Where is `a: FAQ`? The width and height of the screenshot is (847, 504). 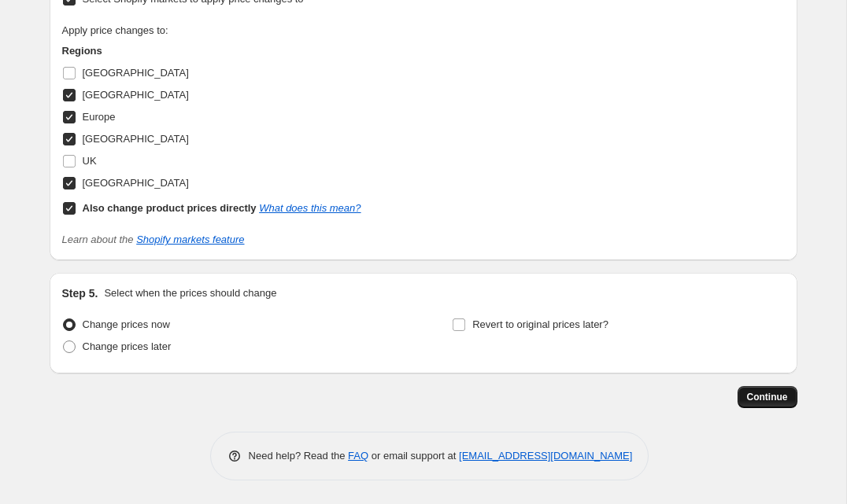
a: FAQ is located at coordinates (358, 456).